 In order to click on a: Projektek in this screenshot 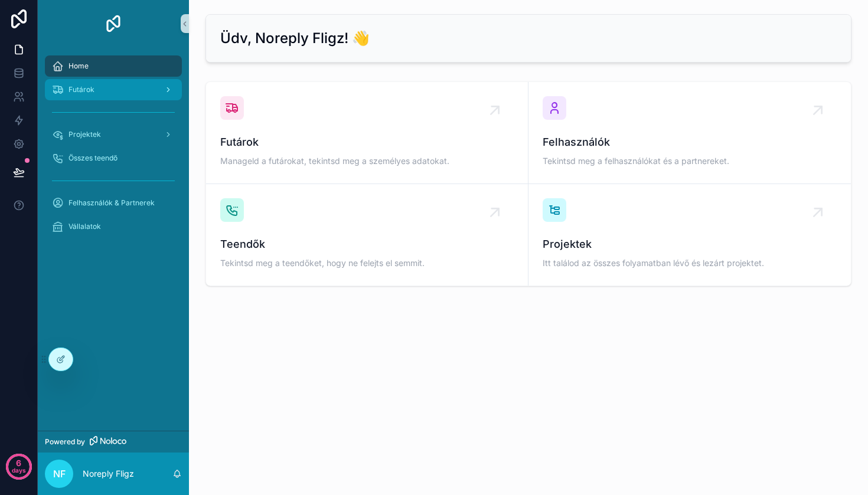, I will do `click(114, 134)`.